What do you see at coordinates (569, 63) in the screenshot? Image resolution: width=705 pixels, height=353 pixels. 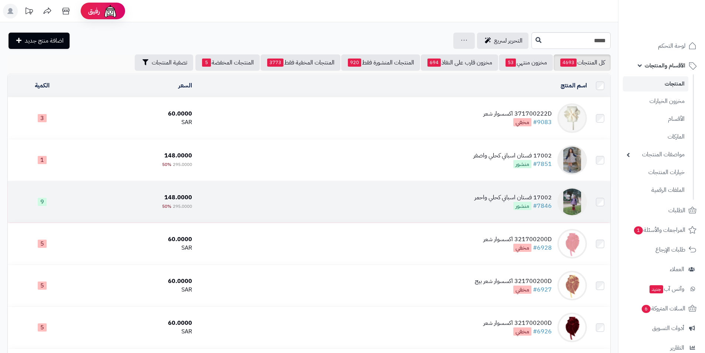 I see `span: 4693` at bounding box center [569, 63].